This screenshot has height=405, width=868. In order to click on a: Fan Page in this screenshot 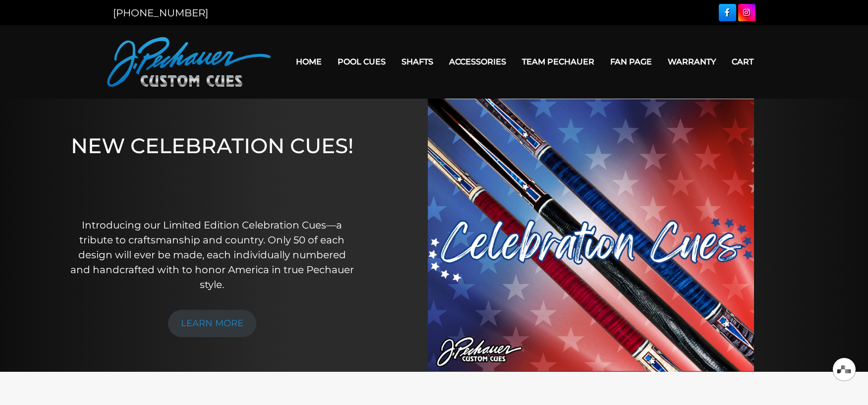, I will do `click(631, 62)`.